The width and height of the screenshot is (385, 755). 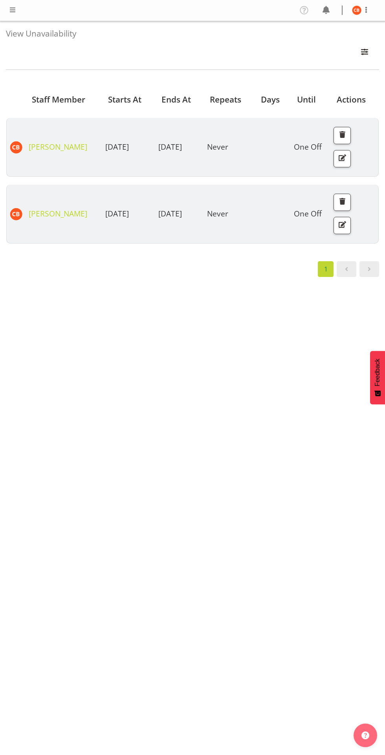 I want to click on span: Actions, so click(x=351, y=99).